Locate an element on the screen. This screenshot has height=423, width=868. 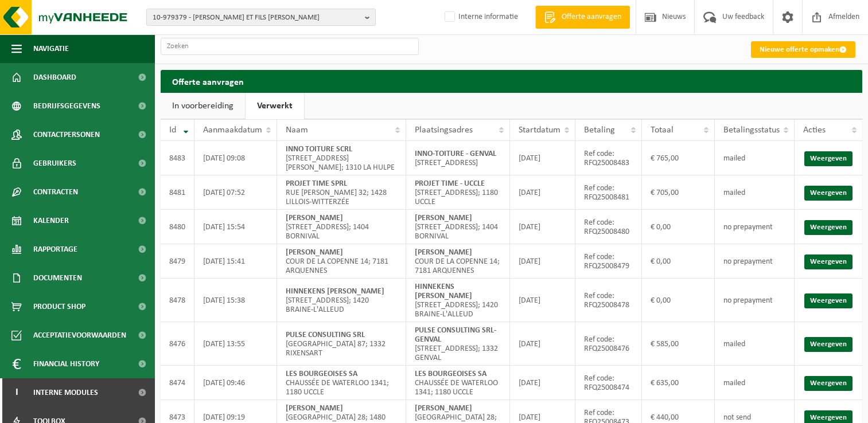
span: Betaling is located at coordinates (600, 130).